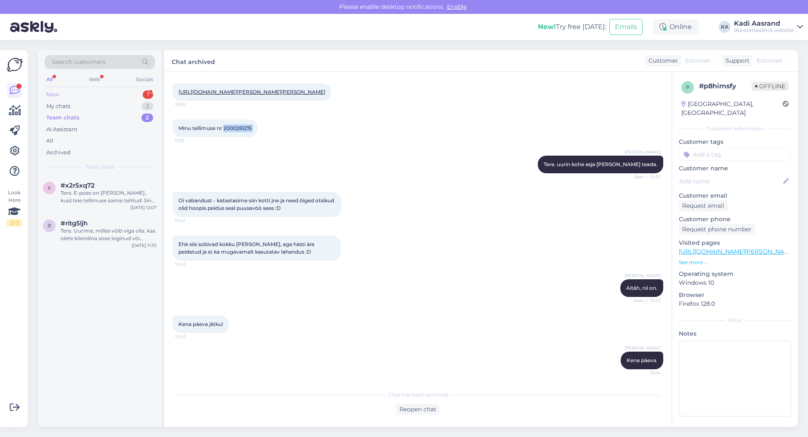 Image resolution: width=808 pixels, height=437 pixels. What do you see at coordinates (257, 204) in the screenshot?
I see `span: Oi vabandust - katsetasime siin kotti jne ja need õiged otsikud olid hoopis peidus seal puusavöö ...` at bounding box center [257, 204].